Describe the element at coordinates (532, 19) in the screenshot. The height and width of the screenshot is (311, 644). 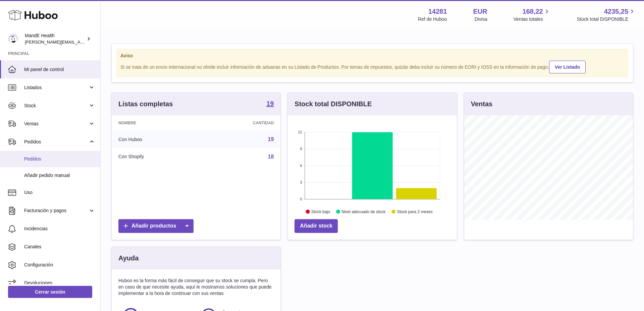
I see `span: Ventas totales` at that location.